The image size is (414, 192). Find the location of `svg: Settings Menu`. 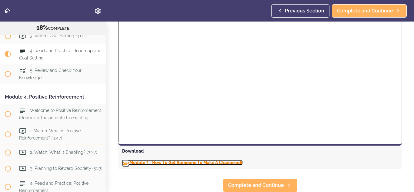

svg: Settings Menu is located at coordinates (98, 11).